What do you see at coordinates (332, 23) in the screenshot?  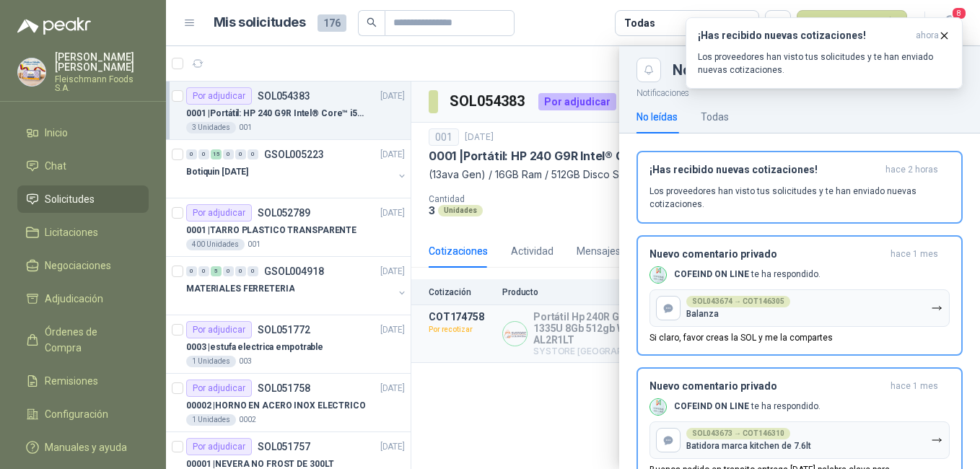 I see `span: 176` at bounding box center [332, 23].